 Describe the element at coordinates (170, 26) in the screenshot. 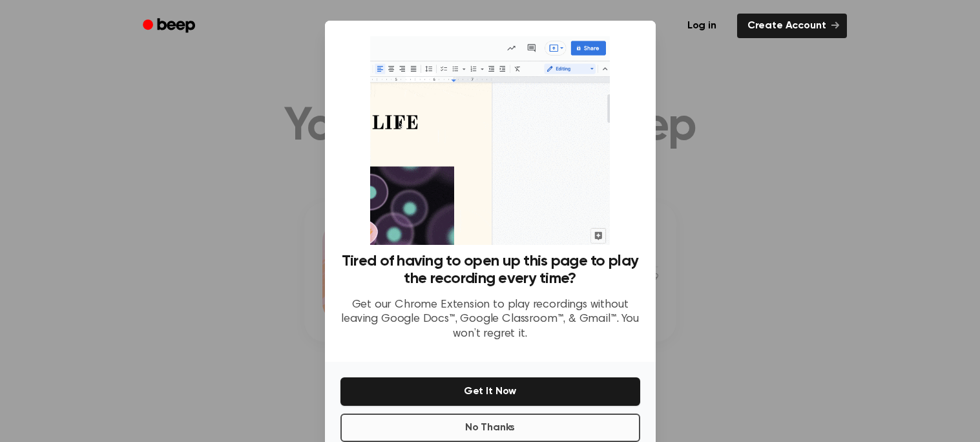

I see `a: Beep` at that location.